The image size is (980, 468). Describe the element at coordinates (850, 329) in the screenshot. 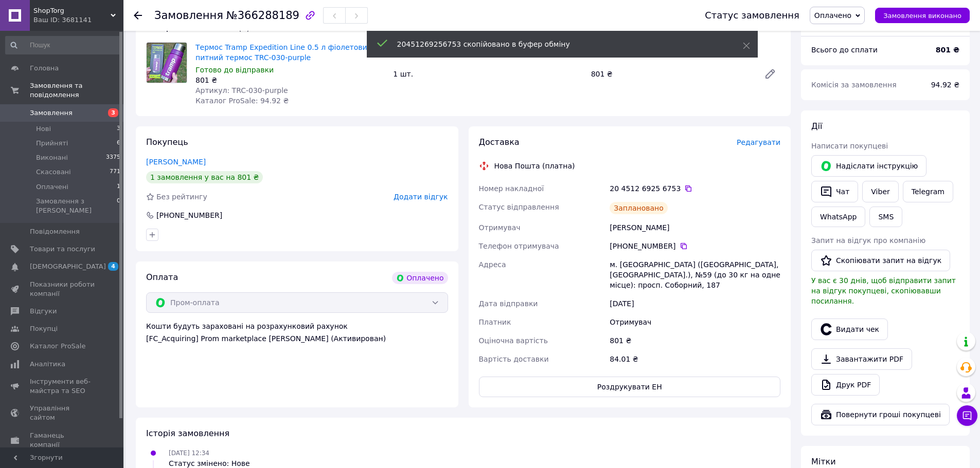

I see `button: Видати чек` at that location.